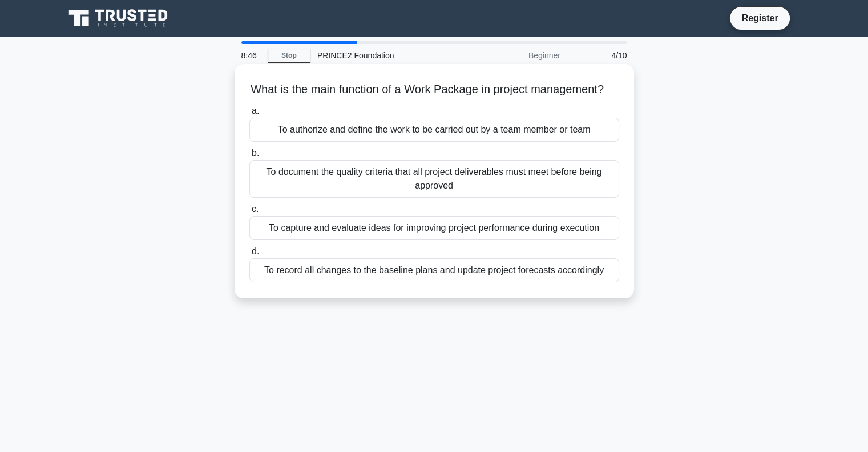  Describe the element at coordinates (600, 56) in the screenshot. I see `div: 4/10` at that location.